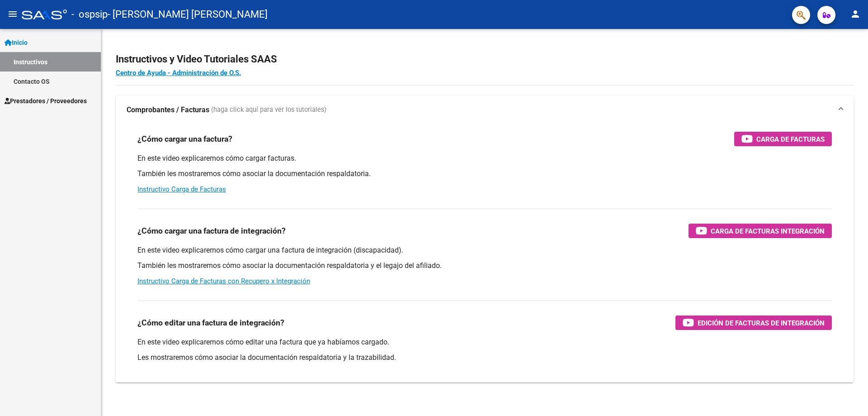  What do you see at coordinates (185, 139) in the screenshot?
I see `h3: ¿Cómo cargar una factura?` at bounding box center [185, 139].